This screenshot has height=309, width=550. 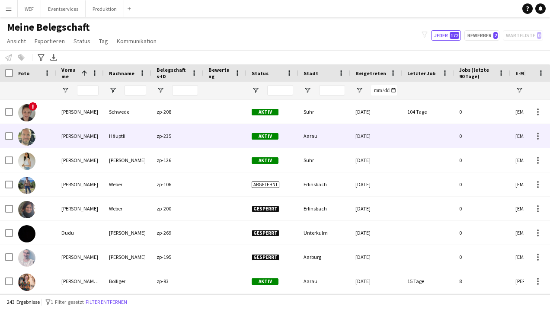 What do you see at coordinates (177, 233) in the screenshot?
I see `div: zp-269` at bounding box center [177, 233].